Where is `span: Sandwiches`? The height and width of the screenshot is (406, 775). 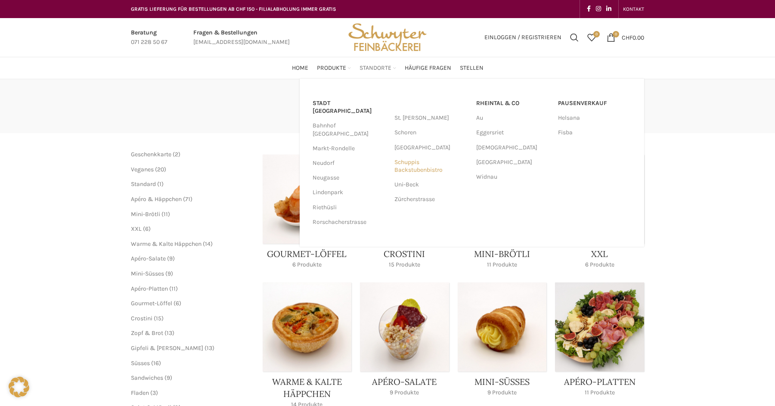
span: Sandwiches is located at coordinates (147, 377).